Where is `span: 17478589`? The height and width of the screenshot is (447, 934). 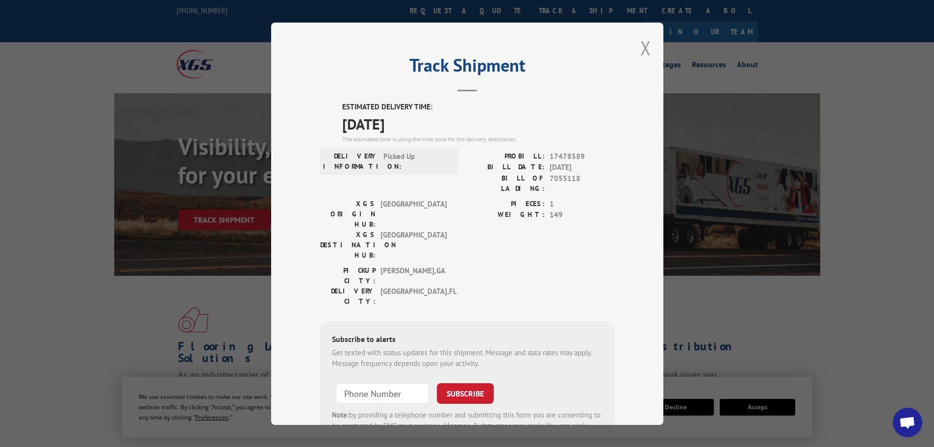
span: 17478589 is located at coordinates (582, 156).